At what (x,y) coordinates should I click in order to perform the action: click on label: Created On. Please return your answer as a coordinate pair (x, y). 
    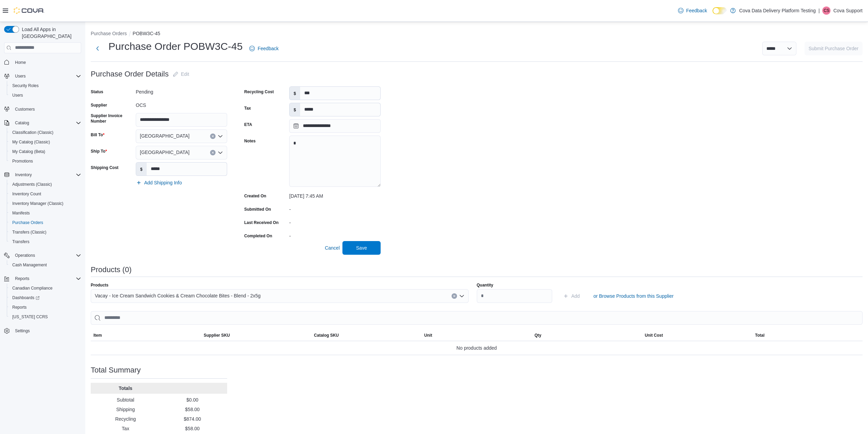
    Looking at the image, I should click on (255, 196).